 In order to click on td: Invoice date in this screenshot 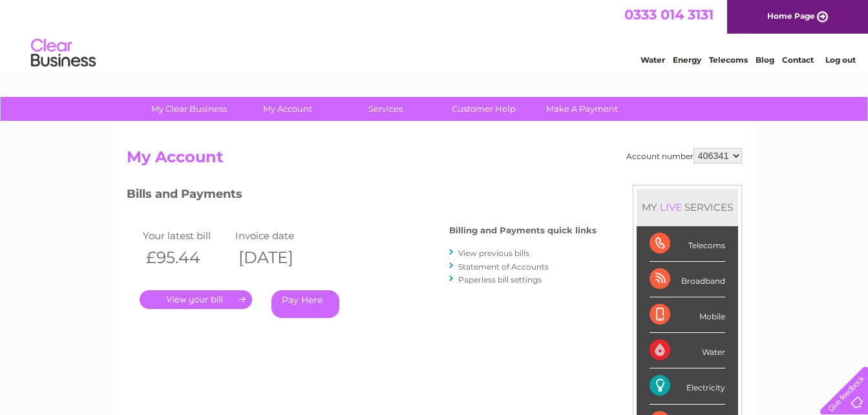, I will do `click(278, 235)`.